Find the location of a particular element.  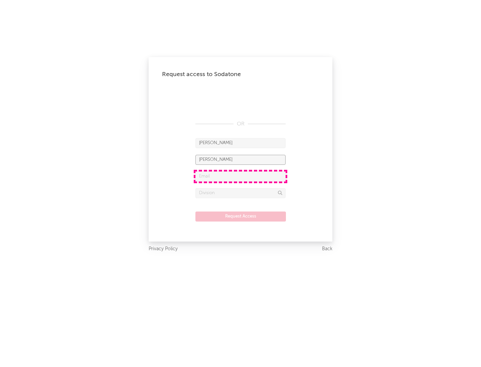

button: Request Access is located at coordinates (240, 217).